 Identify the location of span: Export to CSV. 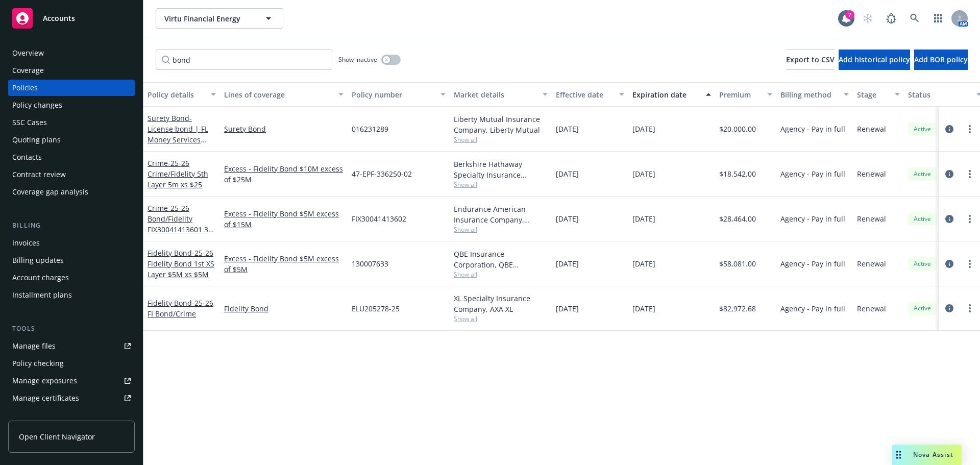
(810, 59).